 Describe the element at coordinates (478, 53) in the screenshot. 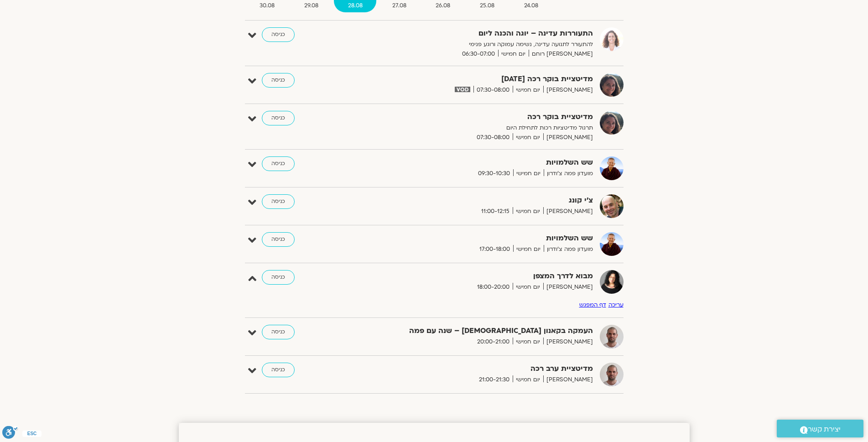

I see `span: 06:30-07:00` at that location.